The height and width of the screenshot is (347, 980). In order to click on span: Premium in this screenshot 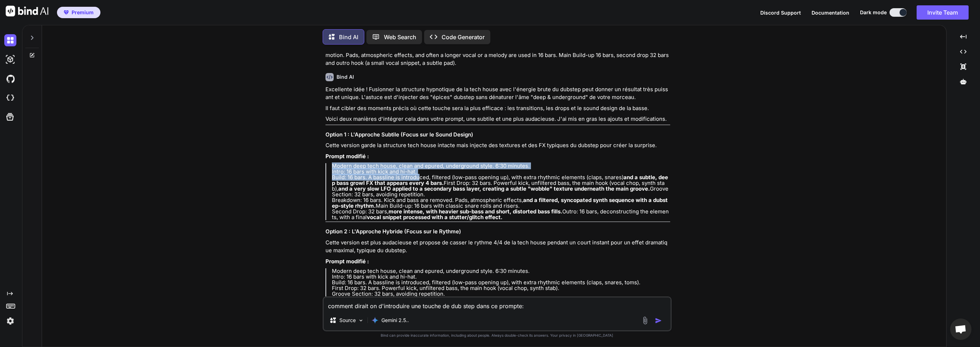, I will do `click(83, 13)`.